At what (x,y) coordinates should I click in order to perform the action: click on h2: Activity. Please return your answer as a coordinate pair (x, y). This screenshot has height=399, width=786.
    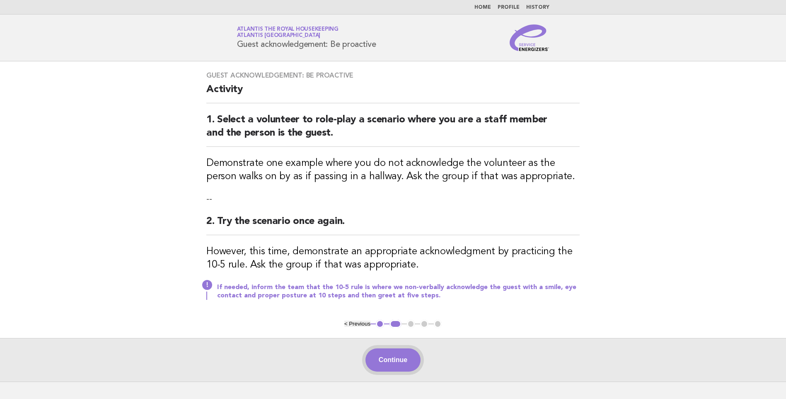
    Looking at the image, I should click on (393, 93).